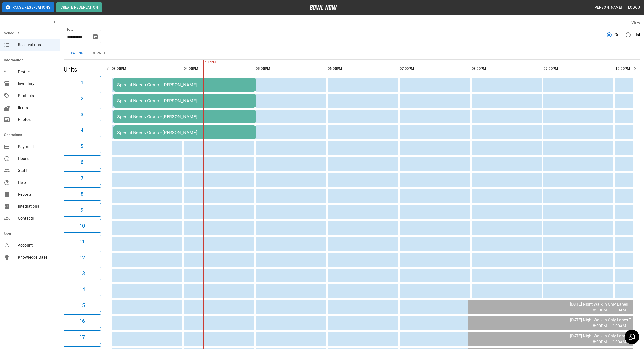  Describe the element at coordinates (37, 258) in the screenshot. I see `span: Knowledge Base` at that location.